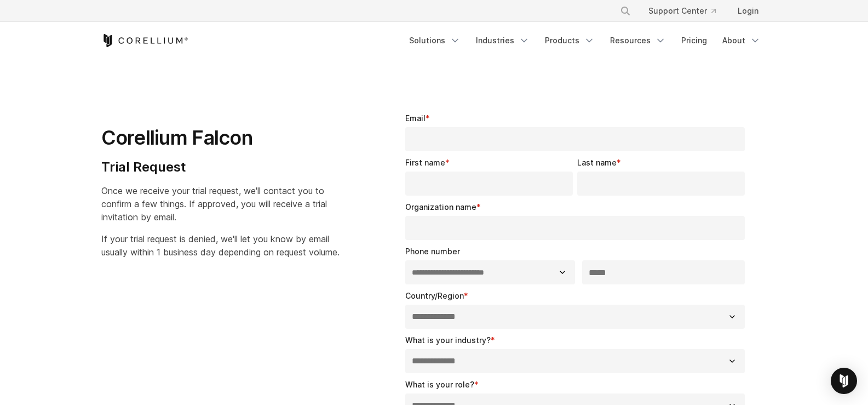 The image size is (868, 405). I want to click on a: Solutions, so click(435, 41).